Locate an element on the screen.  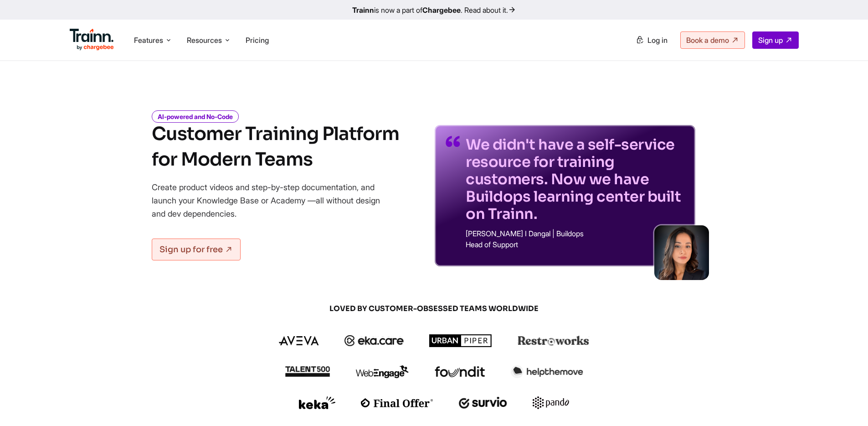
img: aveva logo is located at coordinates (299, 341).